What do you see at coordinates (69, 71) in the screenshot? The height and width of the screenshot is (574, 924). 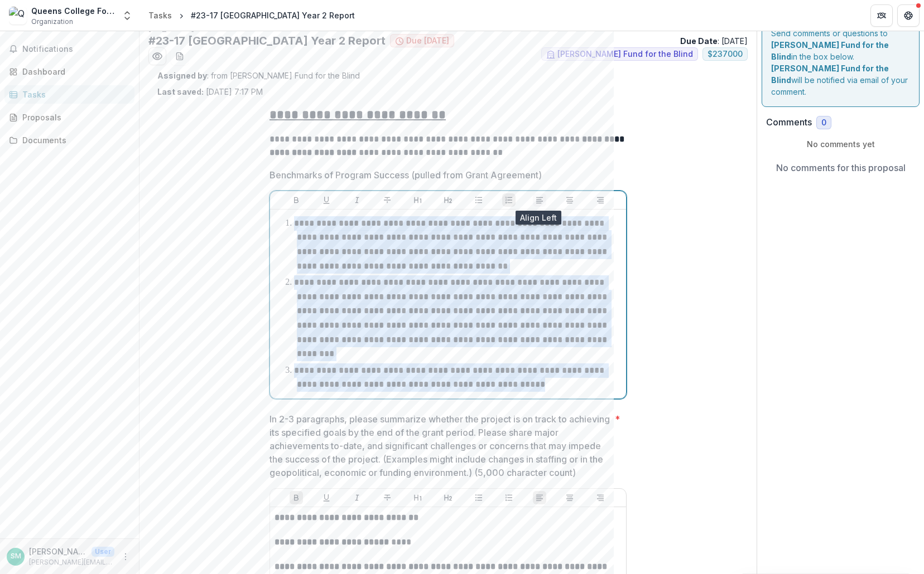 I see `a: Dashboard` at bounding box center [69, 71].